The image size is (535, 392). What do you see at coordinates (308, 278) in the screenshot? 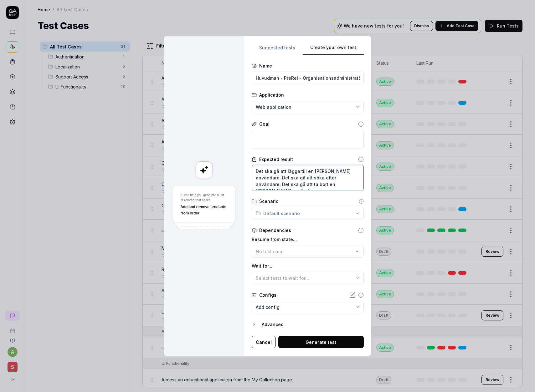
I see `button: Select tests to wait for...` at bounding box center [308, 278].